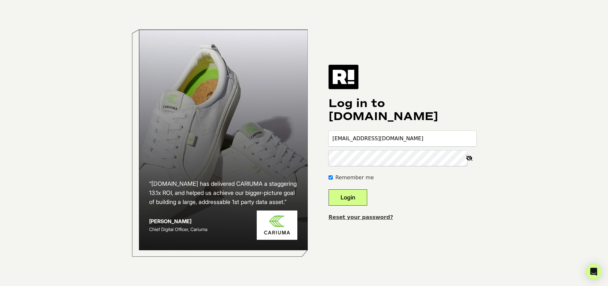 The height and width of the screenshot is (286, 608). What do you see at coordinates (361, 217) in the screenshot?
I see `a: Reset your password?` at bounding box center [361, 217].